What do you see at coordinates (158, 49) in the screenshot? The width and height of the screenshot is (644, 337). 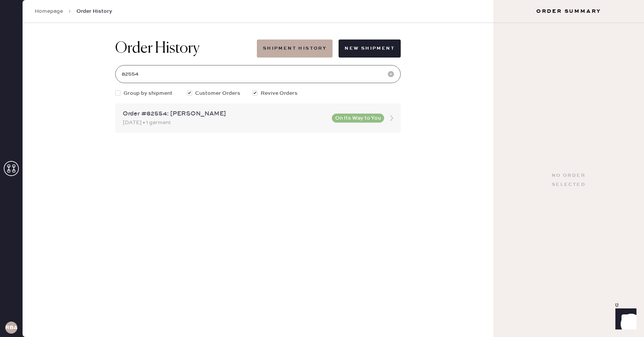 I see `h1: Order History` at bounding box center [158, 49].